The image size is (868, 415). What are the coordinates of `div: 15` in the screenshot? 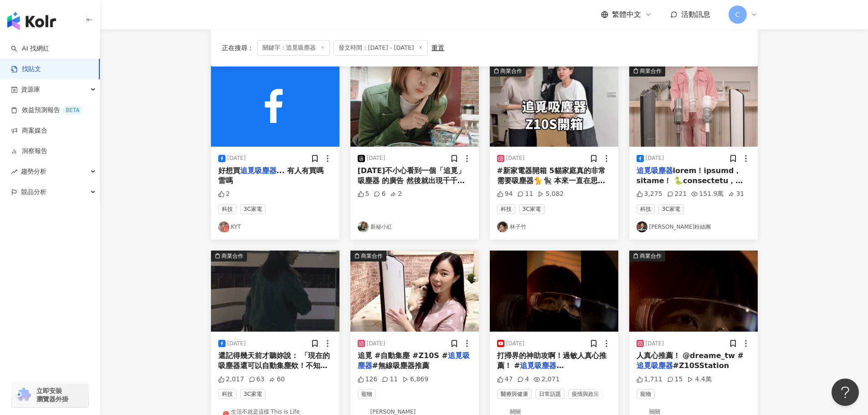 It's located at (675, 379).